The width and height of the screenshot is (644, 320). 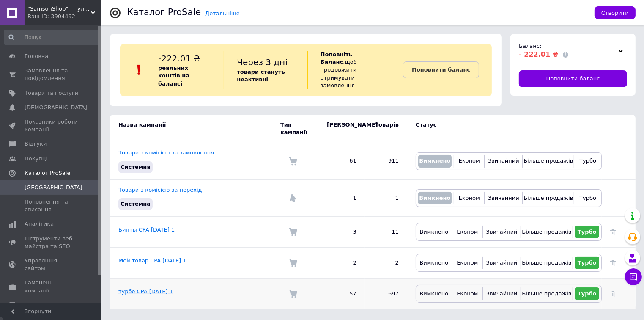 I want to click on span: - 222.01 ₴, so click(x=538, y=54).